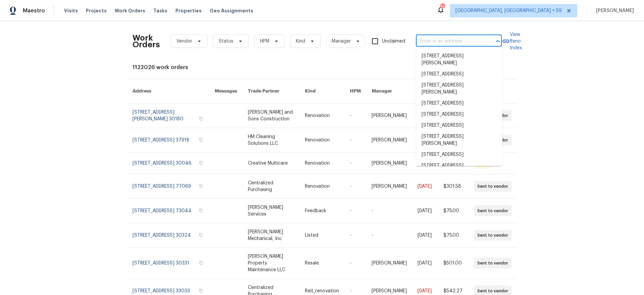 This screenshot has width=644, height=295. Describe the element at coordinates (322, 91) in the screenshot. I see `th: Kind` at that location.